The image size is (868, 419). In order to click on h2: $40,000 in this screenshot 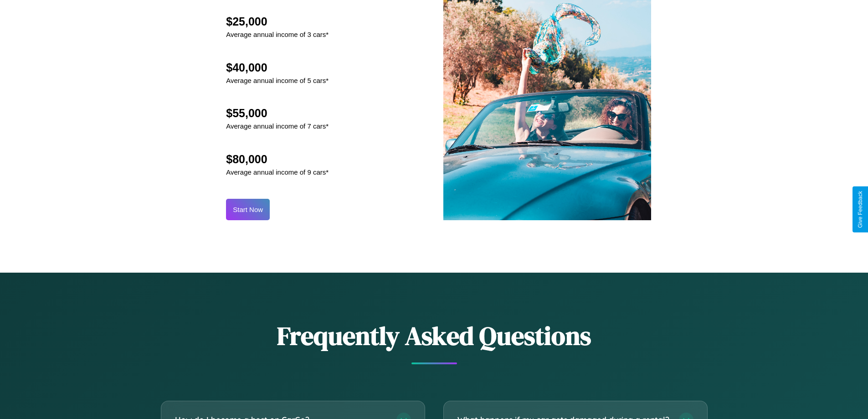, I will do `click(277, 67)`.